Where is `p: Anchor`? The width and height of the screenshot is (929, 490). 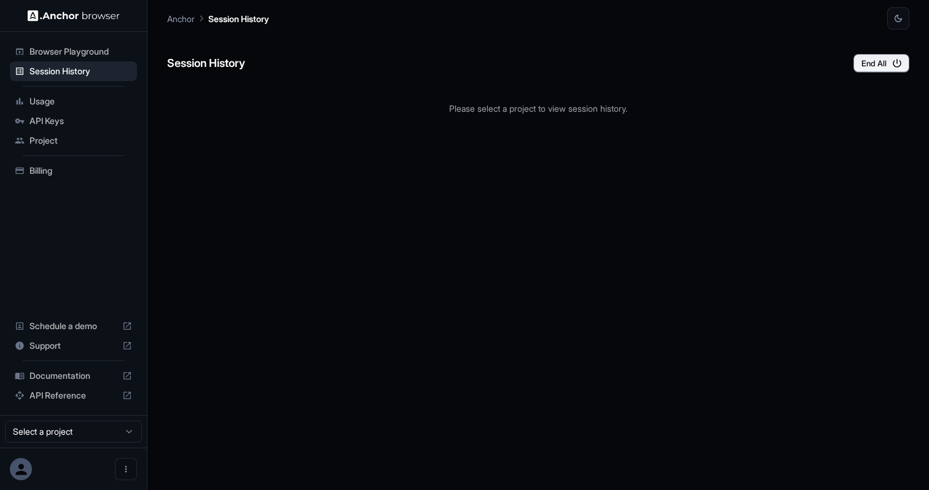
p: Anchor is located at coordinates (181, 18).